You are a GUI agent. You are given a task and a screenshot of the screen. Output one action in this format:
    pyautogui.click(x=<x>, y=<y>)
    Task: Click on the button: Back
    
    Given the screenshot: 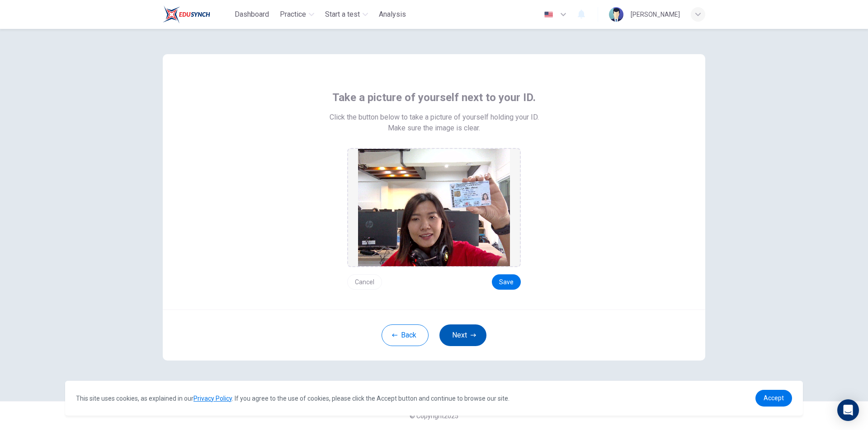 What is the action you would take?
    pyautogui.click(x=405, y=336)
    